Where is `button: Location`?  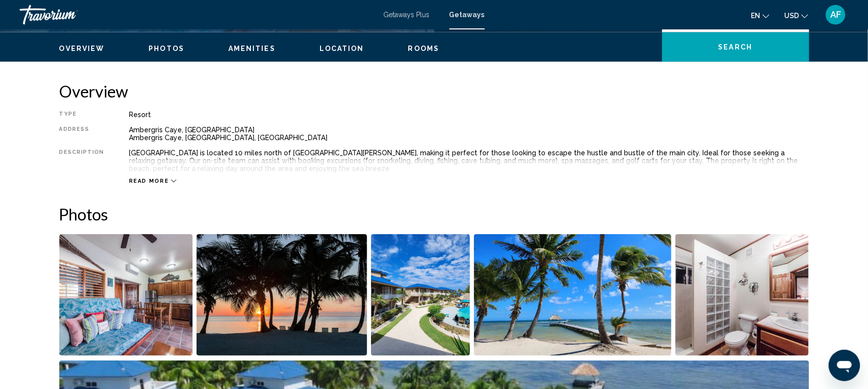 button: Location is located at coordinates (342, 48).